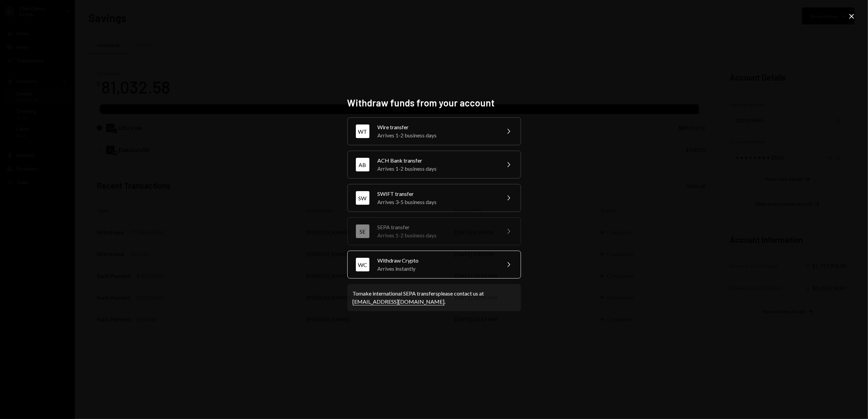 This screenshot has width=868, height=419. Describe the element at coordinates (434, 165) in the screenshot. I see `button: ABACH Bank transferArrives 1-2 business days` at that location.